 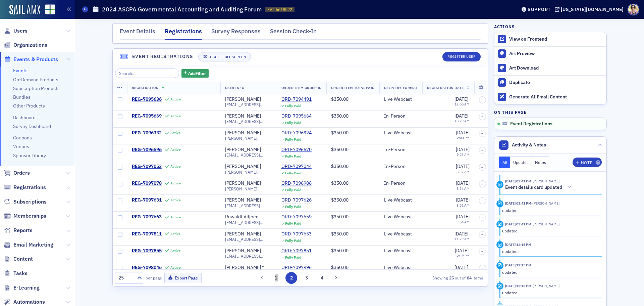 What do you see at coordinates (293, 33) in the screenshot?
I see `div: Session Check-In` at bounding box center [293, 33].